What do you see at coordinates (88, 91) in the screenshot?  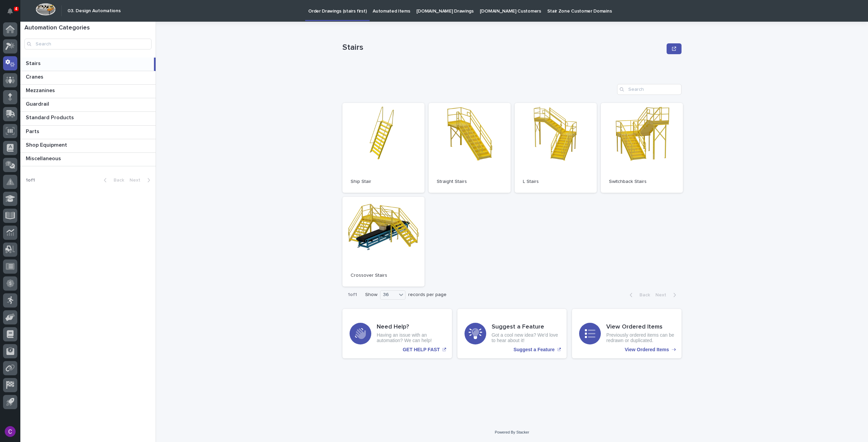 I see `a: MezzaninesMezzanines` at bounding box center [88, 91].